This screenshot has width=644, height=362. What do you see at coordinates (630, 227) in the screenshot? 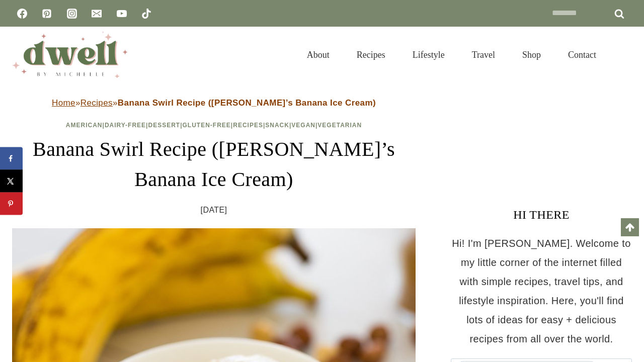
I see `a: Scroll to top` at bounding box center [630, 227].